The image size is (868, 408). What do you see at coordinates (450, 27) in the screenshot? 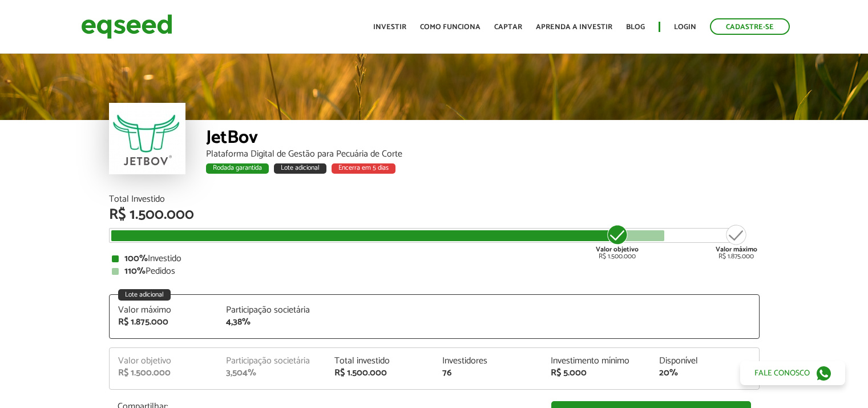
I see `a: Como funciona` at bounding box center [450, 27].